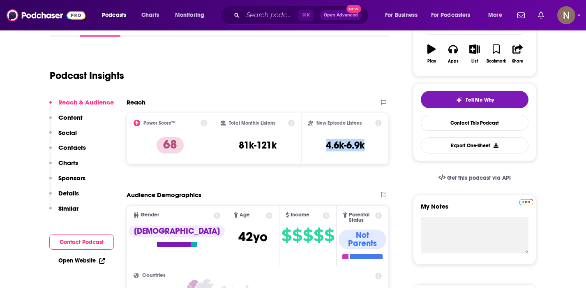 The height and width of the screenshot is (288, 586). What do you see at coordinates (454, 61) in the screenshot?
I see `div: Apps` at bounding box center [454, 61].